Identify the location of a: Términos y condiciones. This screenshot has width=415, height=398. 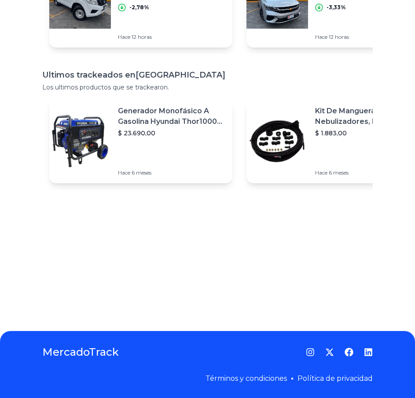
(246, 378).